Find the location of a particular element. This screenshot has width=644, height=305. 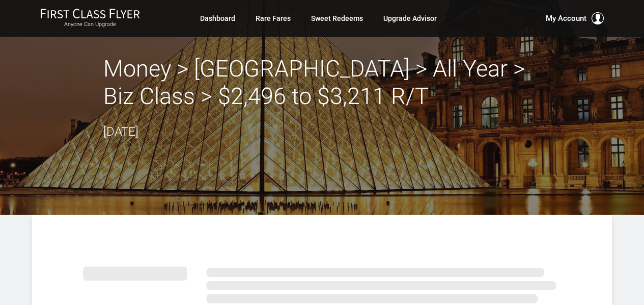

small: Anyone Can Upgrade is located at coordinates (90, 25).